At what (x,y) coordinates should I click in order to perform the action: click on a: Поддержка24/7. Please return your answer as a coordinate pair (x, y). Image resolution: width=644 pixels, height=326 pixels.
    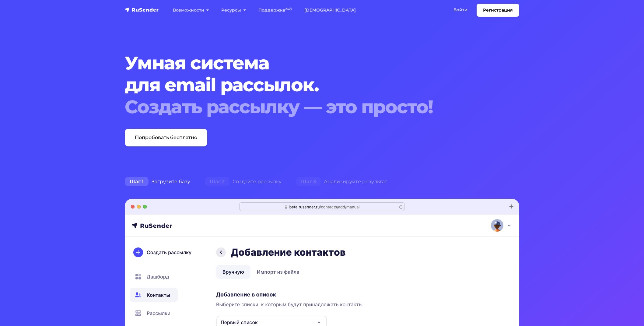
    Looking at the image, I should click on (275, 10).